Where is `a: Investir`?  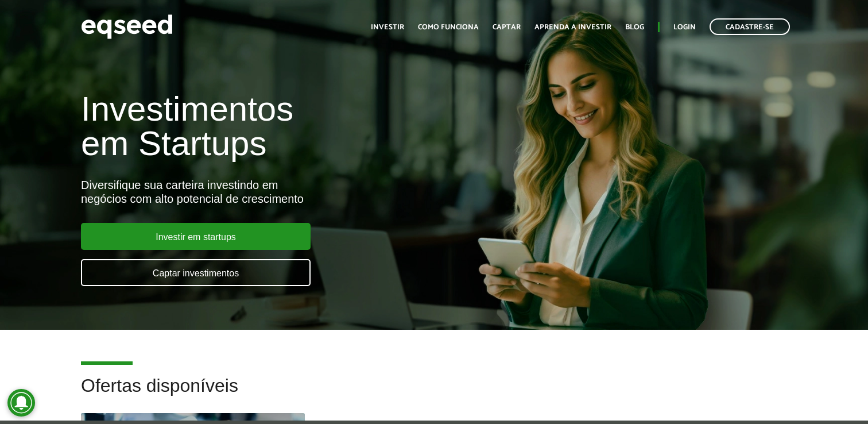 a: Investir is located at coordinates (387, 27).